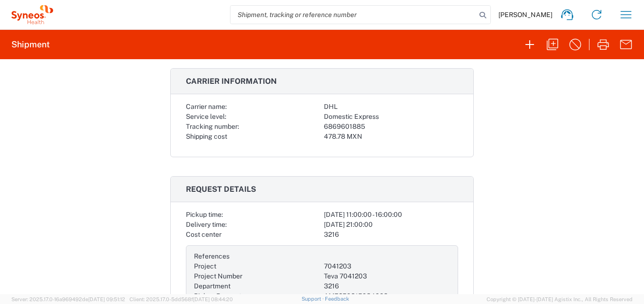 The image size is (644, 304). What do you see at coordinates (221, 189) in the screenshot?
I see `span: Request details` at bounding box center [221, 189].